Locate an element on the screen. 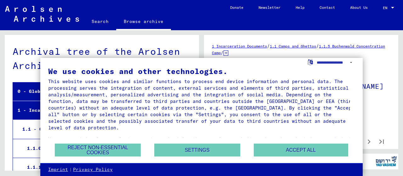 This screenshot has height=176, width=403. button: Reject non-essential cookies is located at coordinates (98, 150).